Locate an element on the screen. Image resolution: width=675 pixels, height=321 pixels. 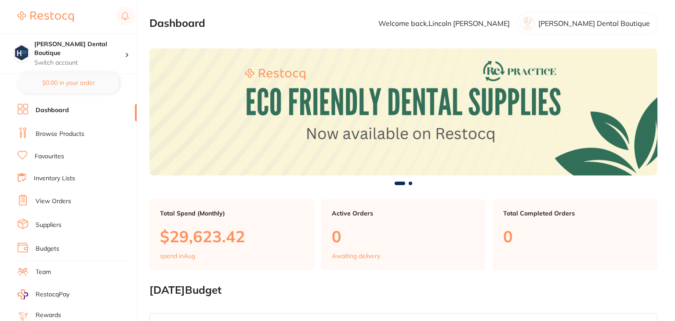
p: Active Orders is located at coordinates (404, 213).